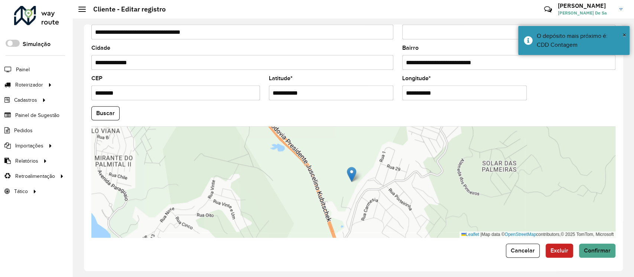 This screenshot has height=277, width=634. Describe the element at coordinates (27, 161) in the screenshot. I see `span: Relatórios` at that location.